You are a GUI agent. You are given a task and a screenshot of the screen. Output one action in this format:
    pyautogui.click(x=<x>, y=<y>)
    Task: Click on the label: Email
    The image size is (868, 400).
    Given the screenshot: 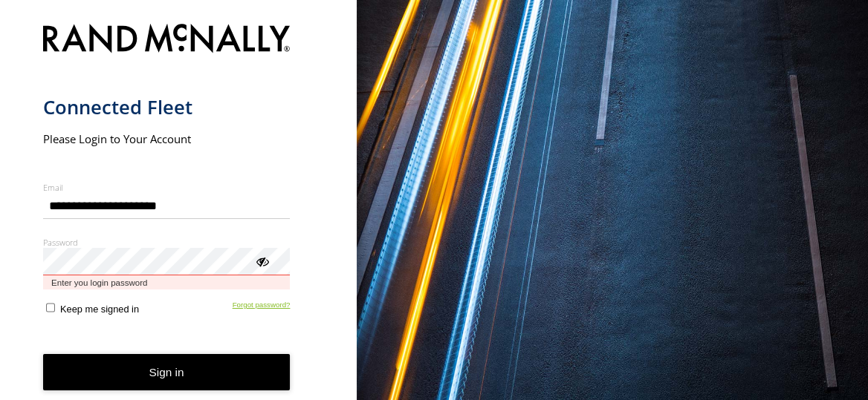 What is the action you would take?
    pyautogui.click(x=166, y=187)
    